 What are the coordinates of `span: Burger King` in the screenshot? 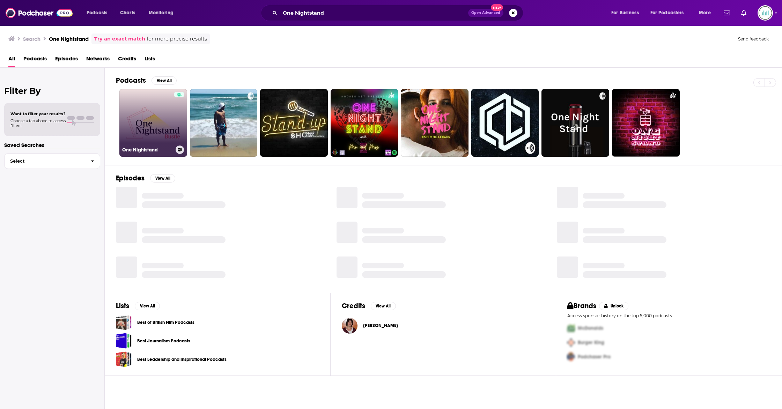 It's located at (591, 342).